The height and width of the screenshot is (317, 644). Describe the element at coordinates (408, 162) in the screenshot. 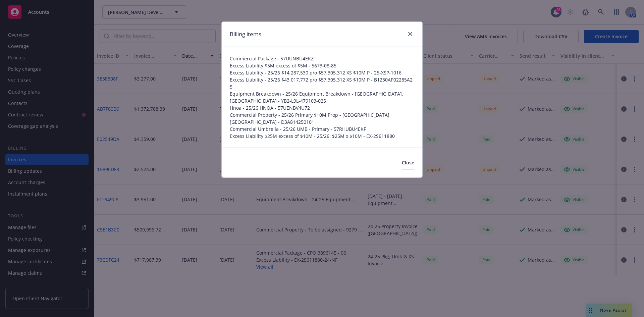

I see `span: Close` at that location.